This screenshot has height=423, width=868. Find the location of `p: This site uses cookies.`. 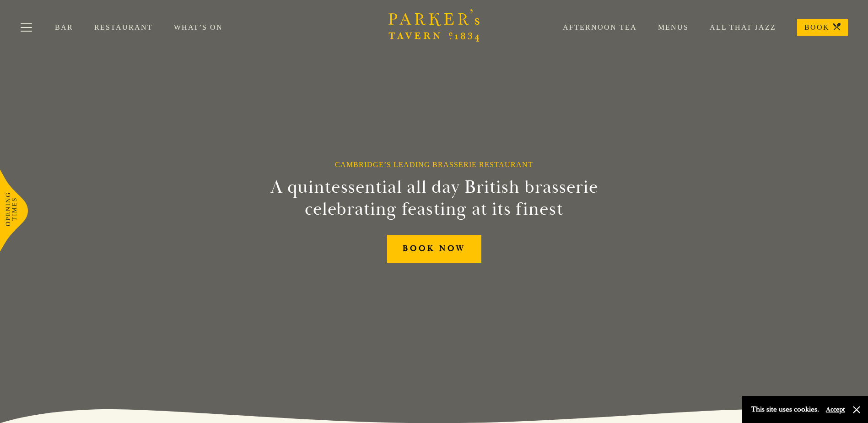

p: This site uses cookies. is located at coordinates (785, 409).